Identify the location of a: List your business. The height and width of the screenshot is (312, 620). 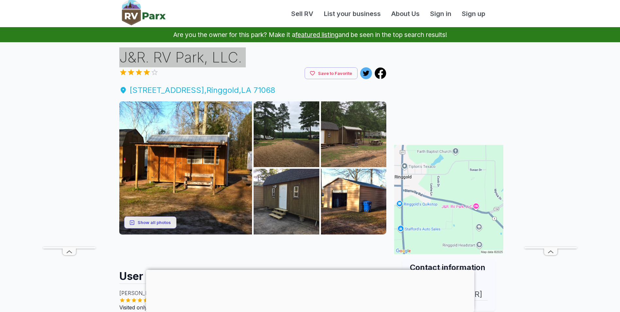
(352, 14).